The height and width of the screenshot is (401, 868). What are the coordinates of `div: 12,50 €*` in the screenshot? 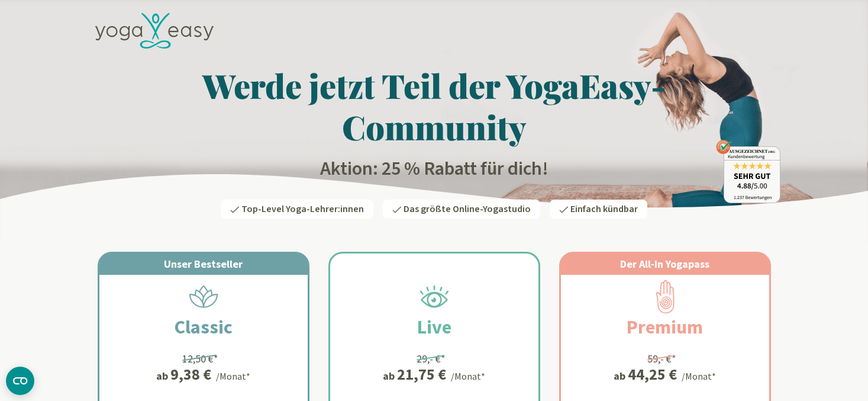 It's located at (200, 358).